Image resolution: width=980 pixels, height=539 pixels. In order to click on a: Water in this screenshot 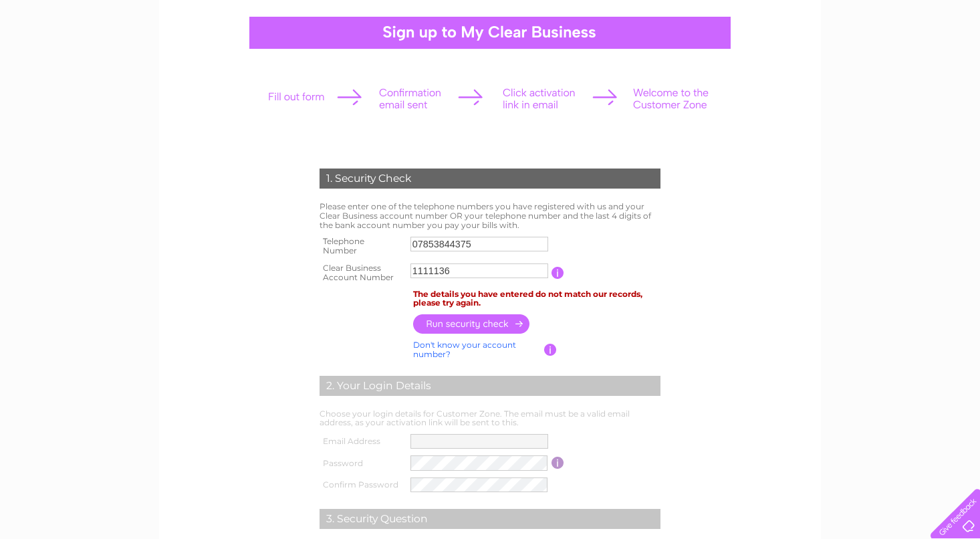, I will do `click(806, 62)`.